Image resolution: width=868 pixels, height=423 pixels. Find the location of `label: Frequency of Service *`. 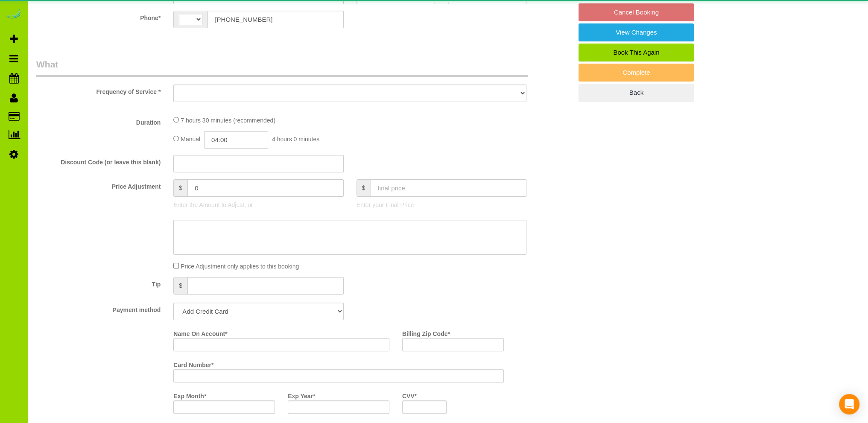

label: Frequency of Service * is located at coordinates (98, 90).